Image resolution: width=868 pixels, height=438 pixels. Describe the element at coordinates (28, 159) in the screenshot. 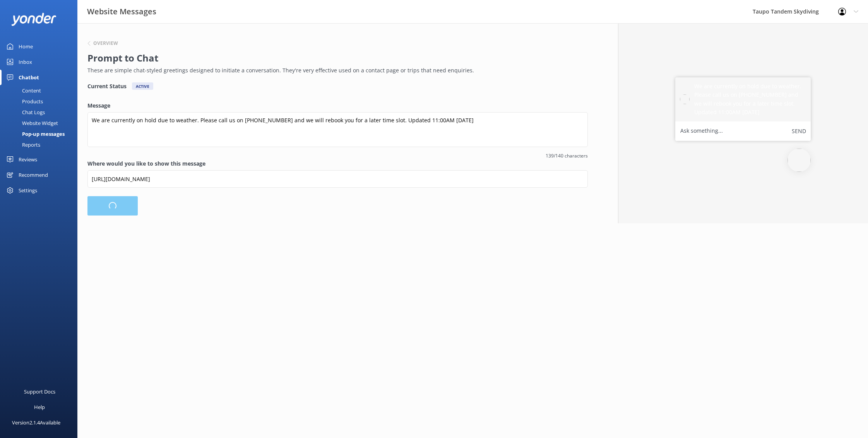

I see `div: Reviews` at that location.